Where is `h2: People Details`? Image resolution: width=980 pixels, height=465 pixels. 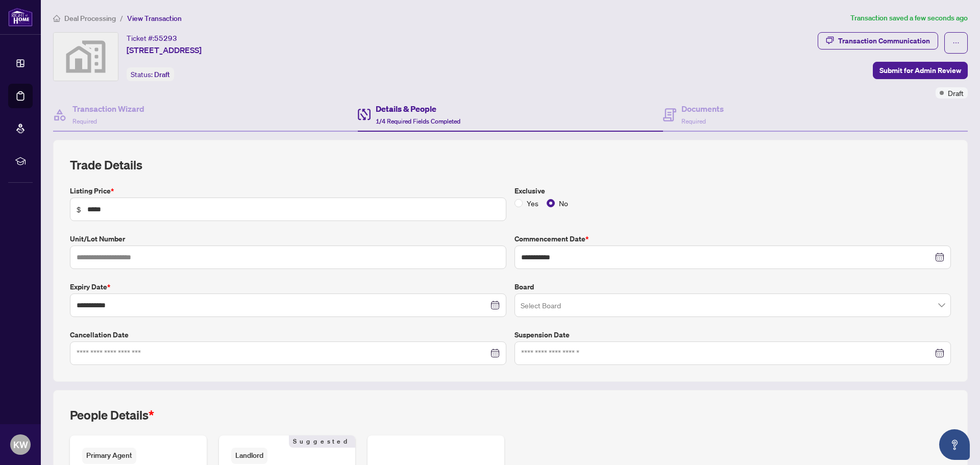 h2: People Details is located at coordinates (112, 415).